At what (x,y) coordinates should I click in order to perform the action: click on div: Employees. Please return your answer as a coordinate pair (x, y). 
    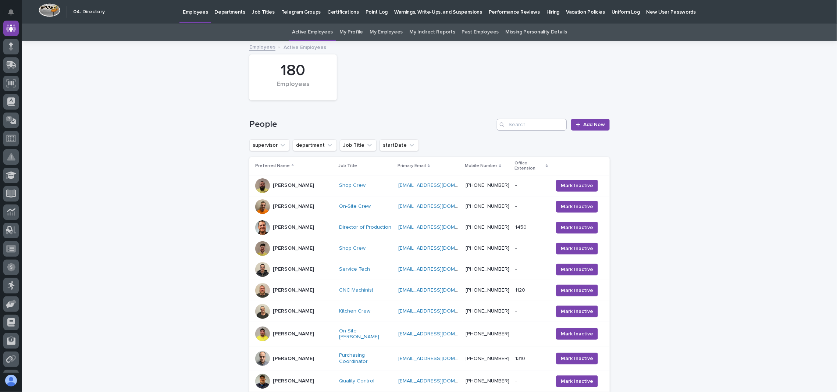
    Looking at the image, I should click on (293, 88).